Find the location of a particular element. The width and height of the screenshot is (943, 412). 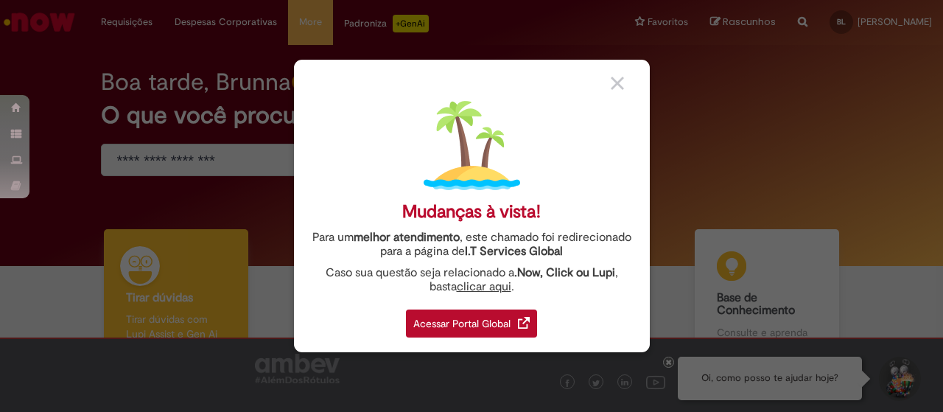

div: Para um , este chamado foi redirecionado para a página de is located at coordinates (471, 244).